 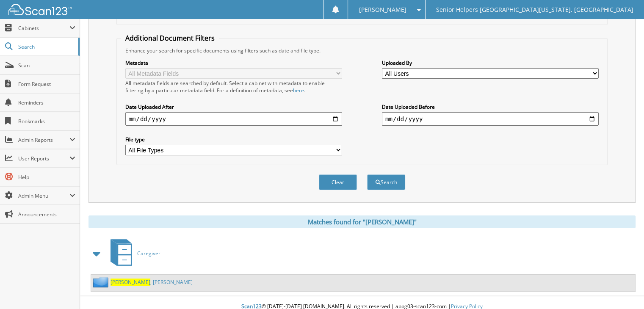 I want to click on legend: Additional Document Filters, so click(x=170, y=38).